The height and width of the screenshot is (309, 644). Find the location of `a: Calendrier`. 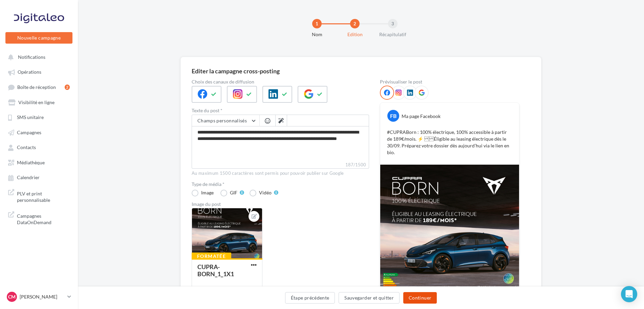

a: Calendrier is located at coordinates (39, 177).